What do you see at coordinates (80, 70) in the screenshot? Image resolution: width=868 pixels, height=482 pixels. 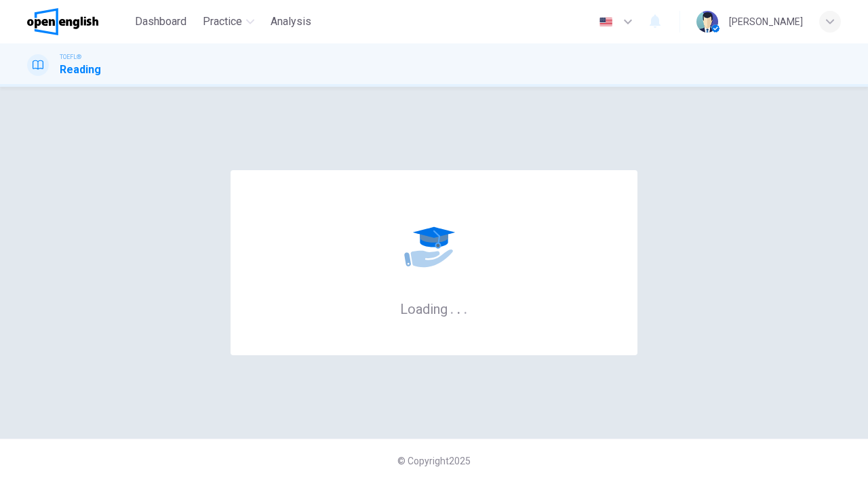 I see `h1: Reading` at bounding box center [80, 70].